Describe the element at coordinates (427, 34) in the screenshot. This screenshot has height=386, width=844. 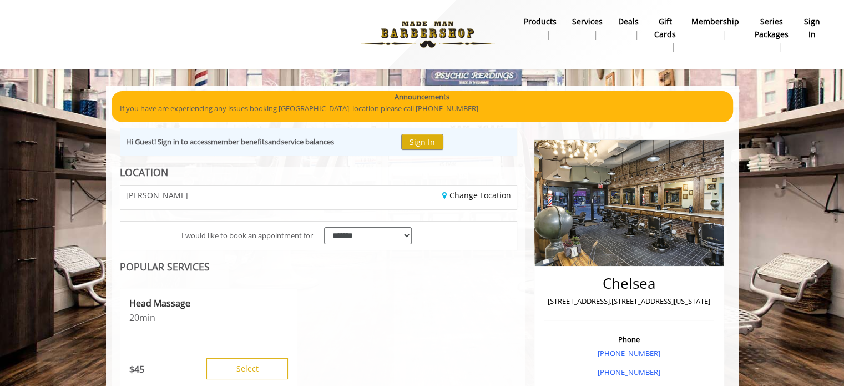
I see `img: Made Man Barbershop logo` at that location.